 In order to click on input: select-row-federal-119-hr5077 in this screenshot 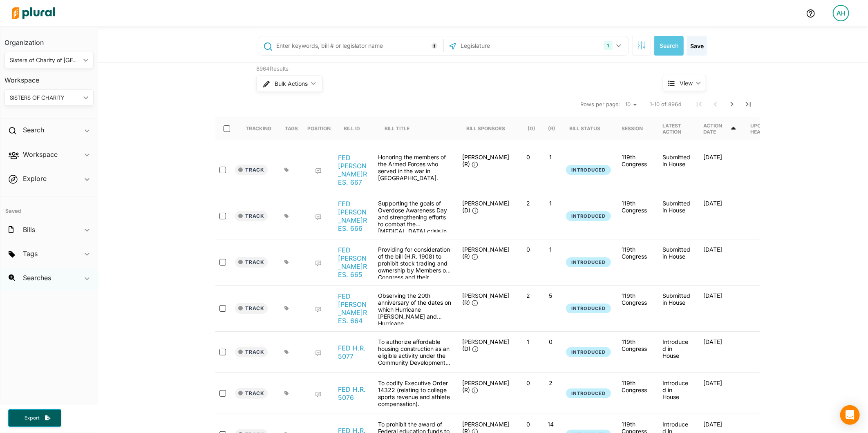, I will do `click(223, 352)`.